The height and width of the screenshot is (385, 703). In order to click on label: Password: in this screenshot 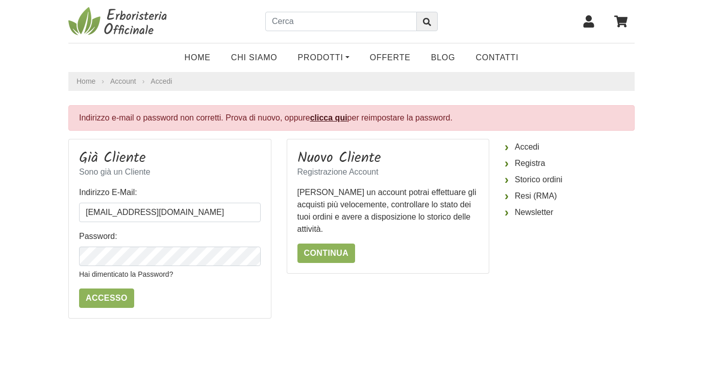, I will do `click(98, 236)`.